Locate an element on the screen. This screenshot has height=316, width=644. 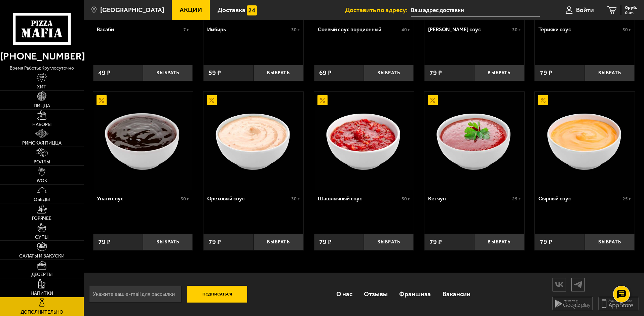
img: tg is located at coordinates (578, 284).